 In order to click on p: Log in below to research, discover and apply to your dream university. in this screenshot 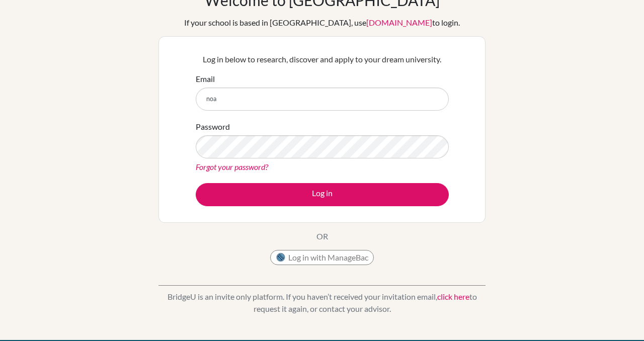, I will do `click(322, 59)`.